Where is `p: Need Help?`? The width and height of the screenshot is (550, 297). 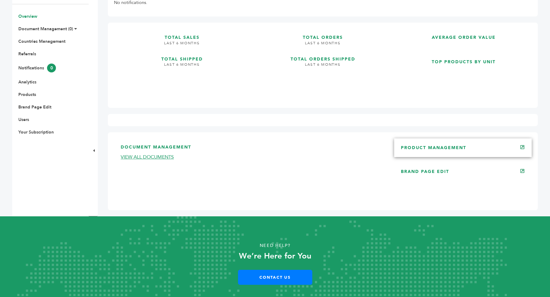 p: Need Help? is located at coordinates (275, 246).